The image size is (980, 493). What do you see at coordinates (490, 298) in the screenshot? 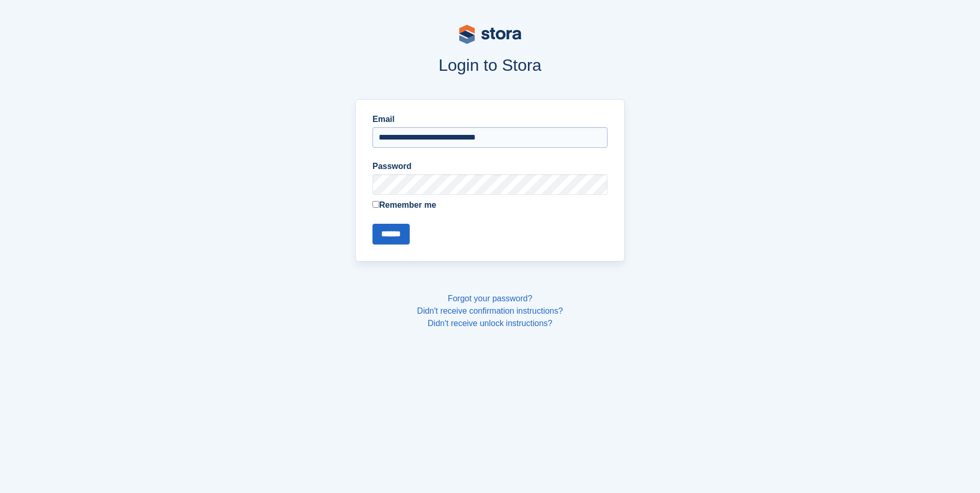
I see `a: Forgot your password?` at bounding box center [490, 298].